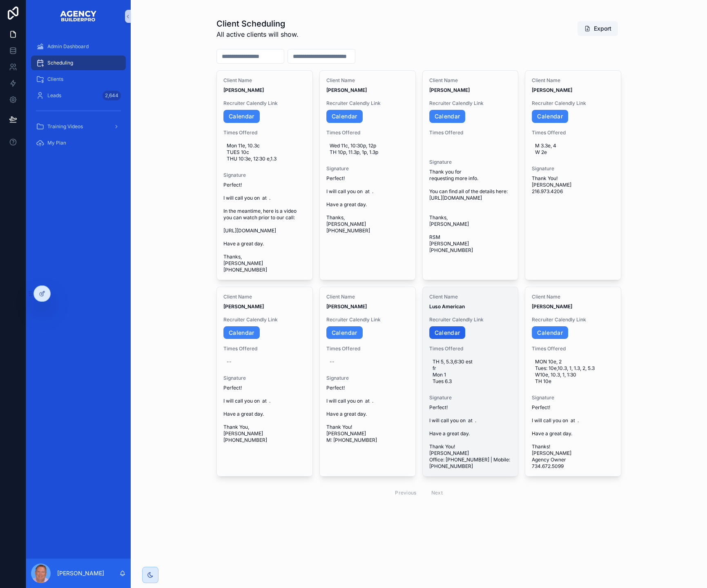 This screenshot has width=707, height=588. I want to click on h1: Client Scheduling, so click(258, 23).